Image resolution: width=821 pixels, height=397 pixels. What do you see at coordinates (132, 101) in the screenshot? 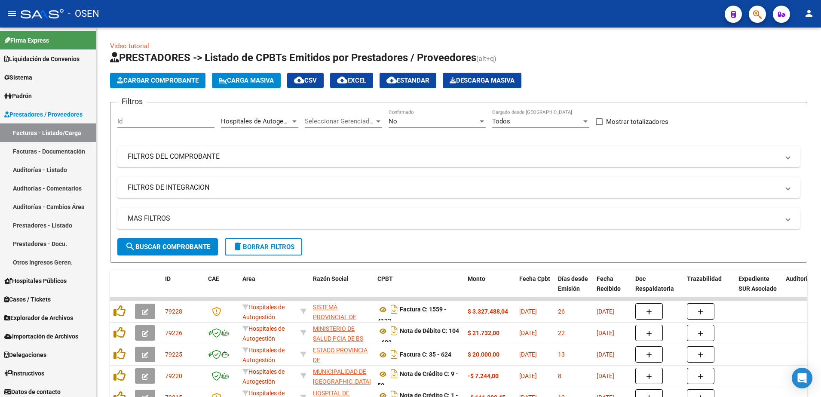
I see `h3: Filtros` at bounding box center [132, 101].